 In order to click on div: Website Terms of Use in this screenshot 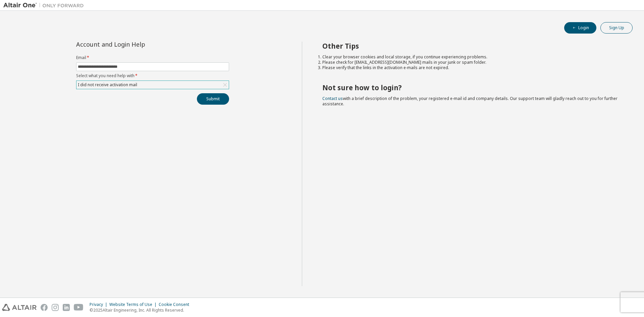, I will do `click(134, 305)`.